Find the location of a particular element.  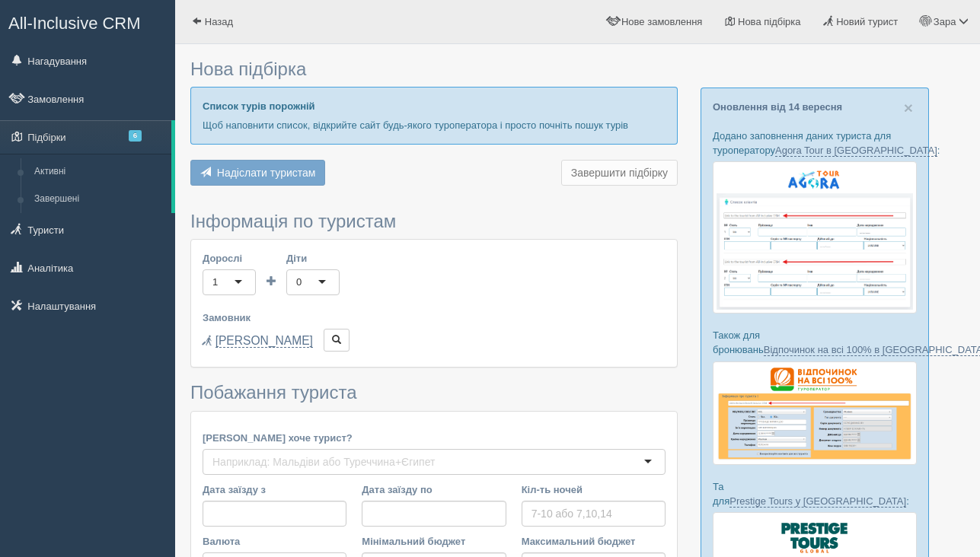

label: Дата заїзду по is located at coordinates (433, 490).